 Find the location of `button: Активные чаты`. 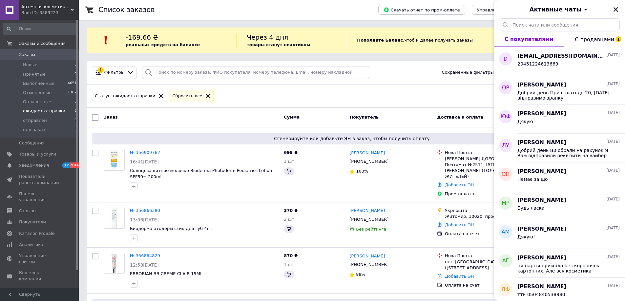

button: Активные чаты is located at coordinates (559, 10).